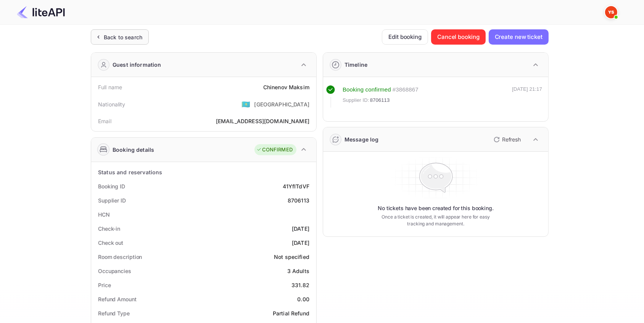 This screenshot has width=644, height=323. What do you see at coordinates (300, 285) in the screenshot?
I see `div: 331.82` at bounding box center [300, 285].